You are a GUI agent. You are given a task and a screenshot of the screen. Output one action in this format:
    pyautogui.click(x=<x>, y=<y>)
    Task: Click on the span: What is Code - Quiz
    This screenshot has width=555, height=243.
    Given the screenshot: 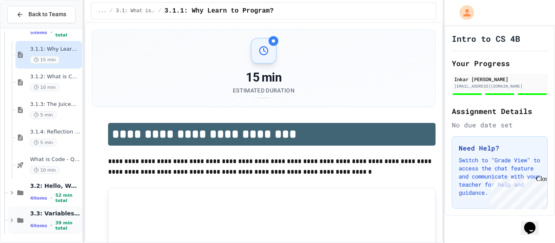 What is the action you would take?
    pyautogui.click(x=55, y=160)
    